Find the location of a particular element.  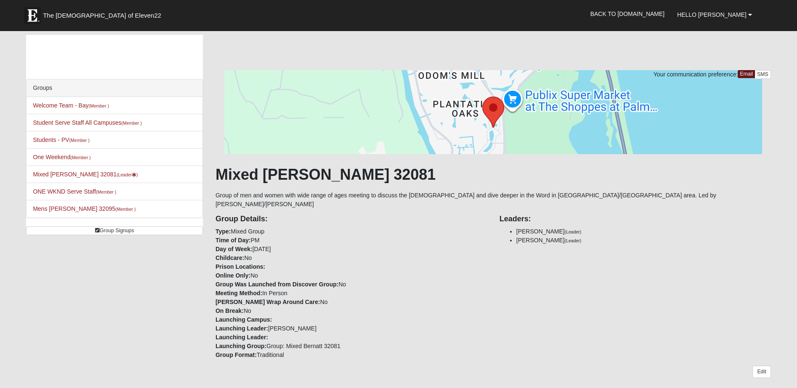

a: Email is located at coordinates (746, 74).